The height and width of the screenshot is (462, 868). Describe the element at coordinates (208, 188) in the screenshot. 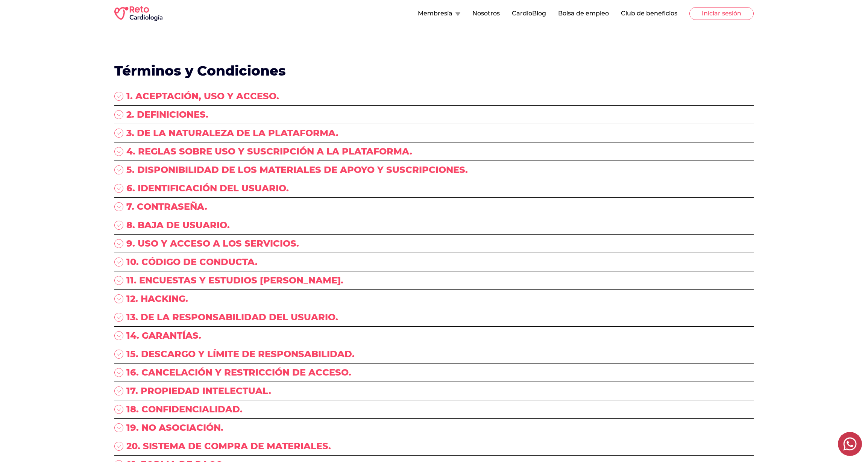

I see `p: 6. IDENTIFICACIÓN DEL USUARIO.` at that location.